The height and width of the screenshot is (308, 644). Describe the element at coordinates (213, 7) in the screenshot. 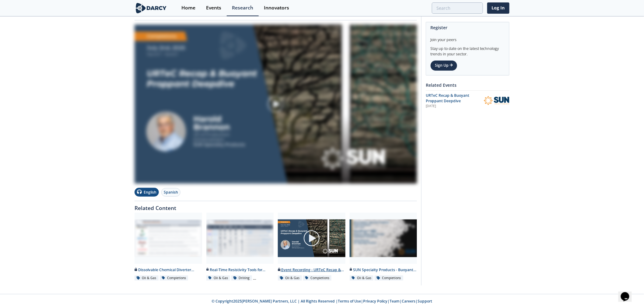

I see `div: Events` at that location.